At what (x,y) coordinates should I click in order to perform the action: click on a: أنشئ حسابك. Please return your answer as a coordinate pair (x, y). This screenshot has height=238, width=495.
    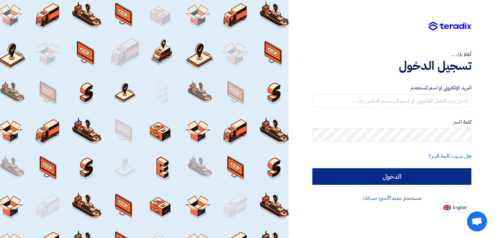
    Looking at the image, I should click on (376, 198).